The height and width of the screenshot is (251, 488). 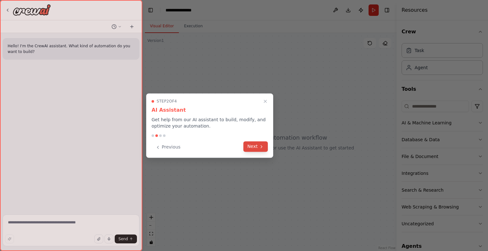 What do you see at coordinates (168, 147) in the screenshot?
I see `button: Previous` at bounding box center [168, 147].